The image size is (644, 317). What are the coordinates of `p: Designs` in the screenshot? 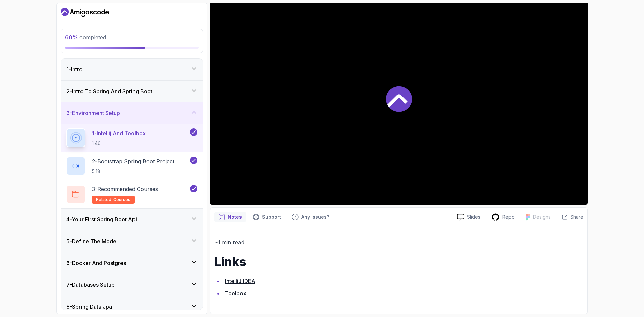 It's located at (542, 217).